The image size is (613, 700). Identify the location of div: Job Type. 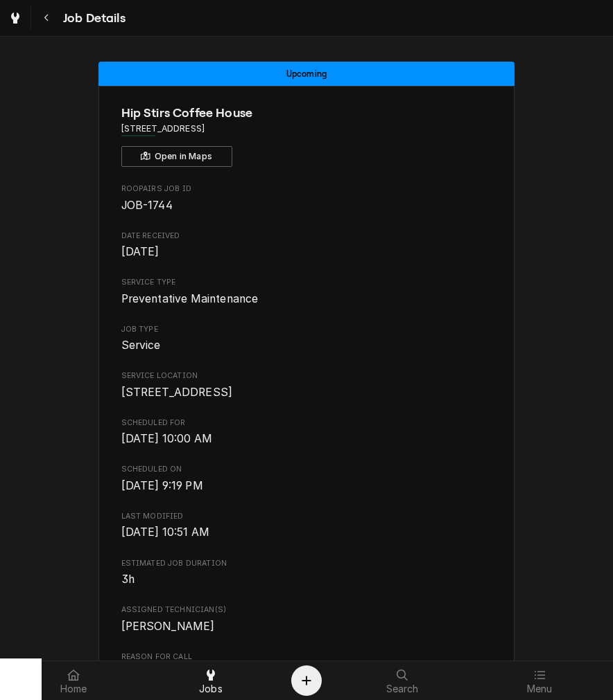
(306, 338).